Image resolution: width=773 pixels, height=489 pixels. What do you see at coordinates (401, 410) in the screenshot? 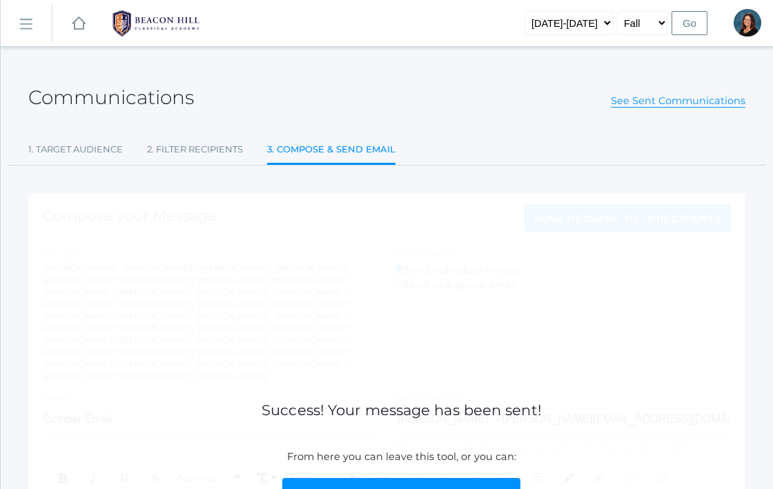
I see `h1: Success! Your message has been sent!` at bounding box center [401, 410].